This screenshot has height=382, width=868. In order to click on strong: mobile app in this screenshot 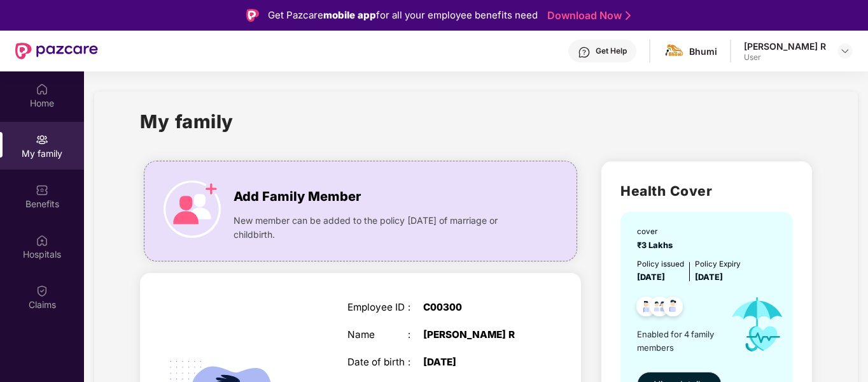, I will do `click(349, 15)`.